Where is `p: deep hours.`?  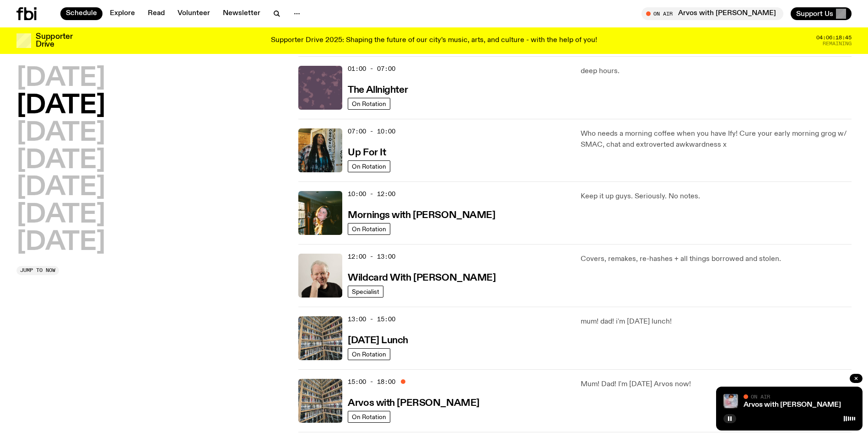
p: deep hours. is located at coordinates (716, 71).